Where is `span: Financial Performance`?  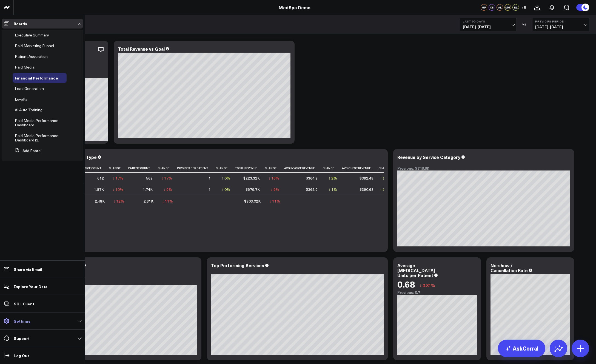
span: Financial Performance is located at coordinates (37, 78).